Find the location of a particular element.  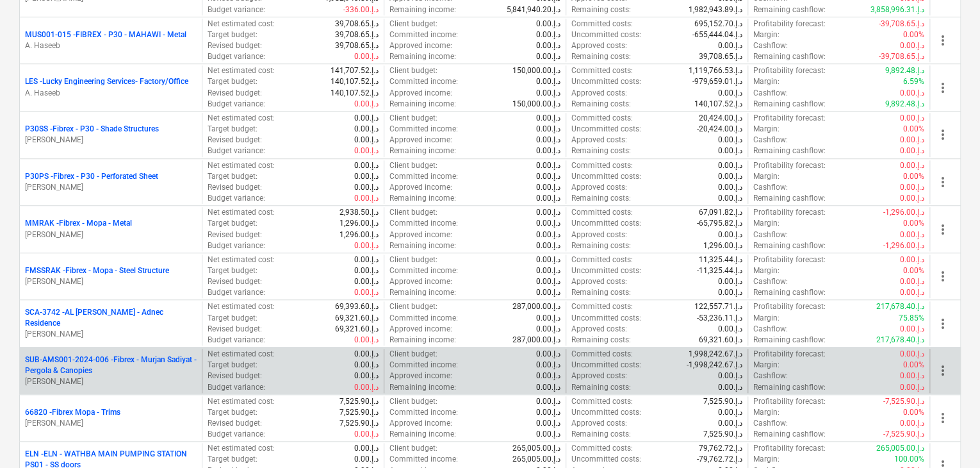

span: more_vert is located at coordinates (943, 134).